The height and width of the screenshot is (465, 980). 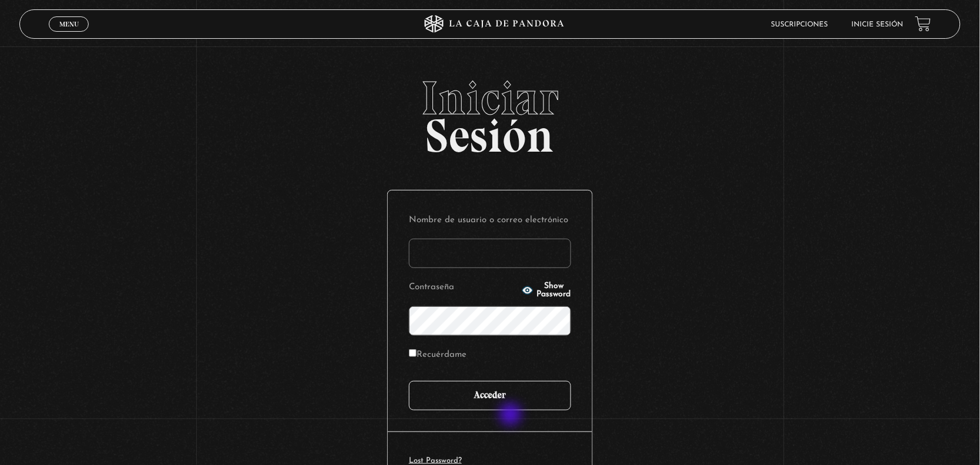 I want to click on button: Show Password, so click(x=546, y=291).